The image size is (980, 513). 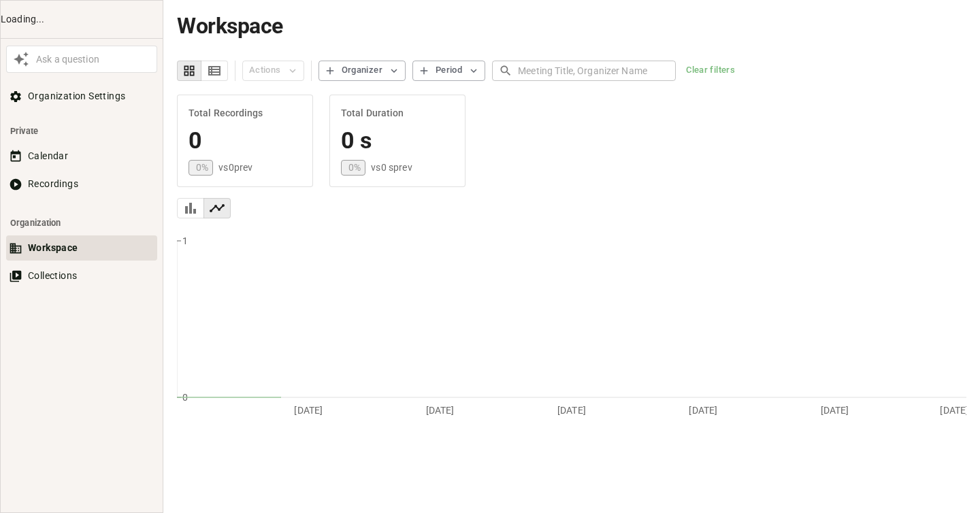 I want to click on p: vs 0 s prev, so click(x=391, y=167).